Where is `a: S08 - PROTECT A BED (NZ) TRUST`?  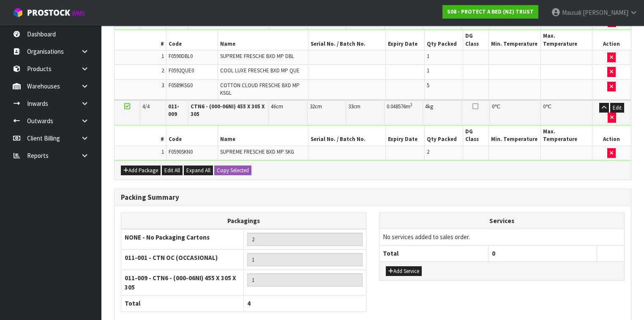
a: S08 - PROTECT A BED (NZ) TRUST is located at coordinates (490, 12).